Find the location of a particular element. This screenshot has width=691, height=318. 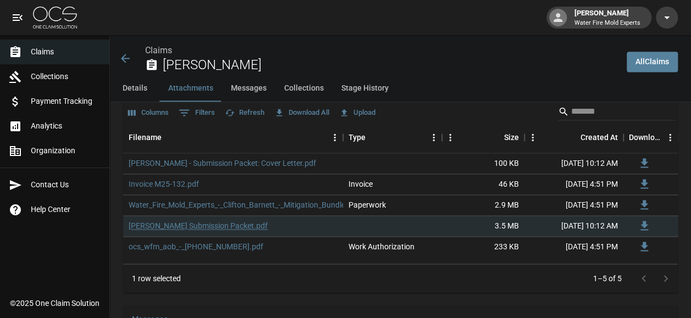

button: open drawer is located at coordinates (18, 18).